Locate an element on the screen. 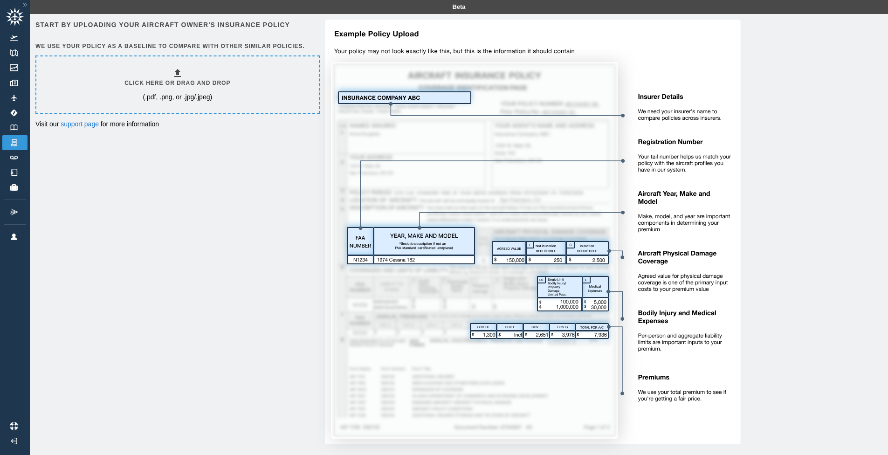 The image size is (888, 455). p: (.pdf, .png, or .jpg/.jpeg) is located at coordinates (177, 97).